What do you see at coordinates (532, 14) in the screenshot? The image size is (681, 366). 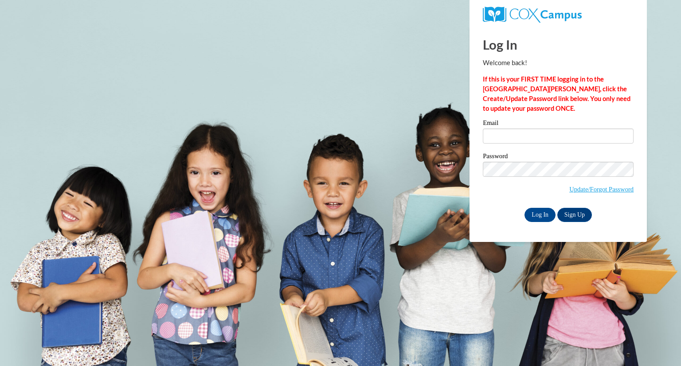 I see `a: COX Campus` at bounding box center [532, 14].